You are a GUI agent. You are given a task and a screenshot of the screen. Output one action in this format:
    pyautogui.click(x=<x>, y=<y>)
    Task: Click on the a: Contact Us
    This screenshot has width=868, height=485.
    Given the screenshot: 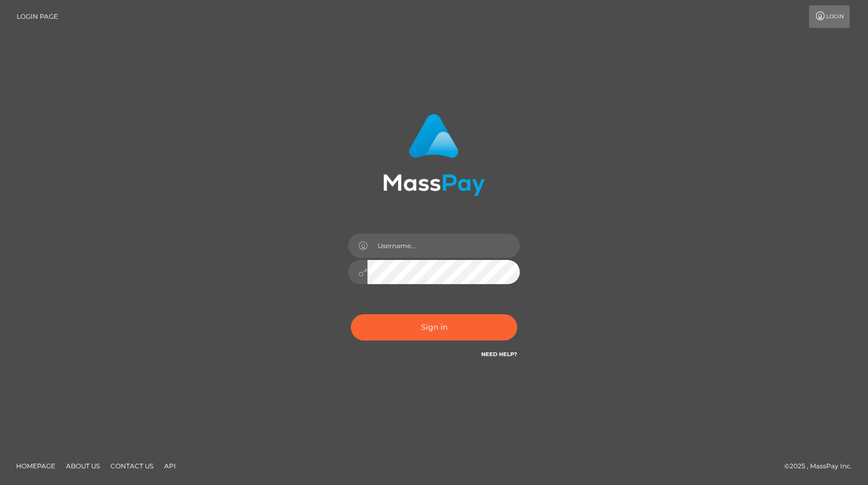 What is the action you would take?
    pyautogui.click(x=132, y=465)
    